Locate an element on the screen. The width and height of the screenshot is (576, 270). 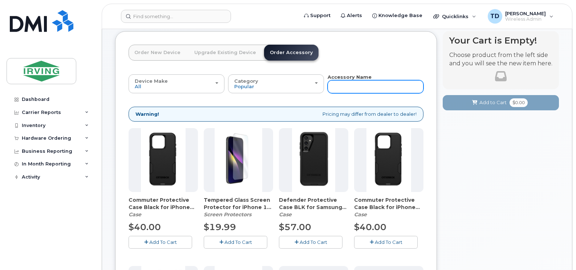
span: Wireless Admin is located at coordinates (526, 19).